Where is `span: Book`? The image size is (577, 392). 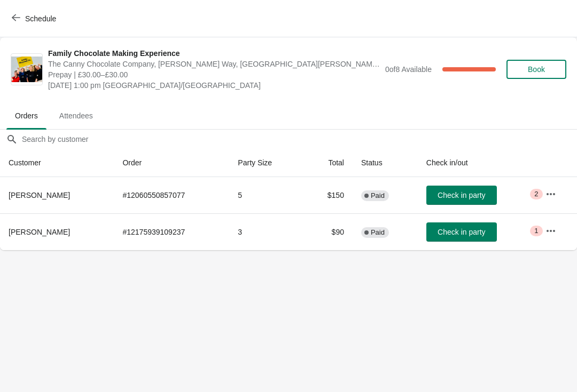
span: Book is located at coordinates (536, 69).